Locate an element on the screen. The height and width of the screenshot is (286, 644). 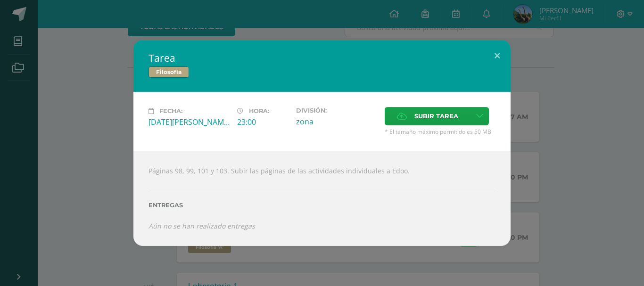
span: * El tamaño máximo permitido es 50 MB is located at coordinates (440, 131).